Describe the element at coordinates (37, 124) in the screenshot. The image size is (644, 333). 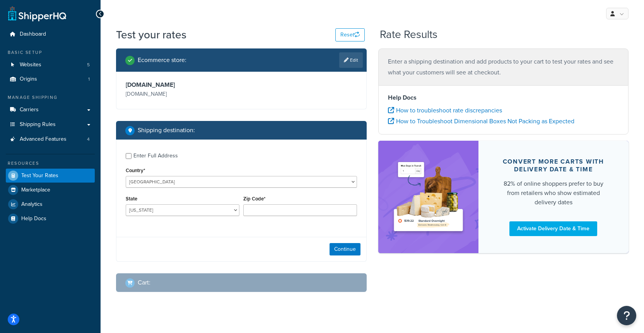
I see `span: Shipping Rules` at that location.